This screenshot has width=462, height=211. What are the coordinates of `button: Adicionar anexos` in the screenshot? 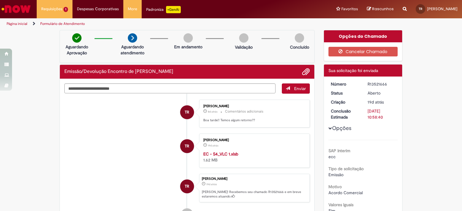 It's located at (306, 72).